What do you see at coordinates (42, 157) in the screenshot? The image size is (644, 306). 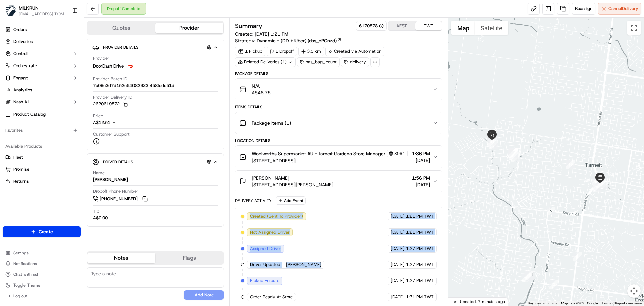 I see `button: Fleet` at bounding box center [42, 157].